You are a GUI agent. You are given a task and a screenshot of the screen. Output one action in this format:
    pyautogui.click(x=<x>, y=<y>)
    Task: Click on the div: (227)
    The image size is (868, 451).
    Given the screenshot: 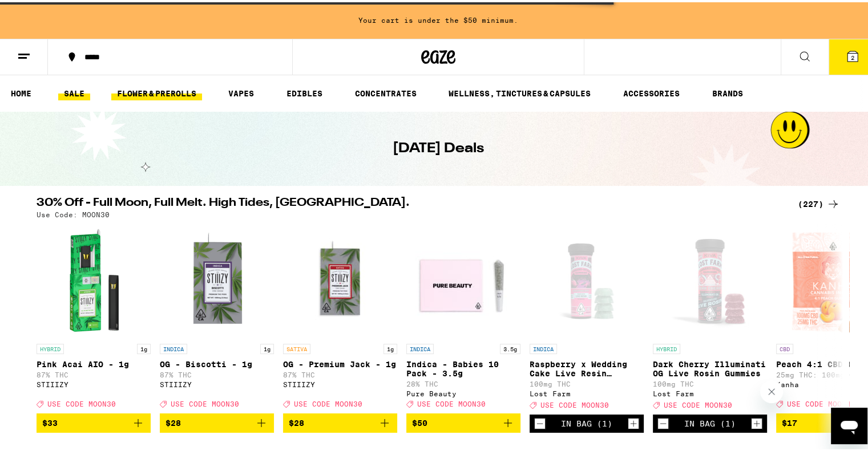 What is the action you would take?
    pyautogui.click(x=819, y=201)
    